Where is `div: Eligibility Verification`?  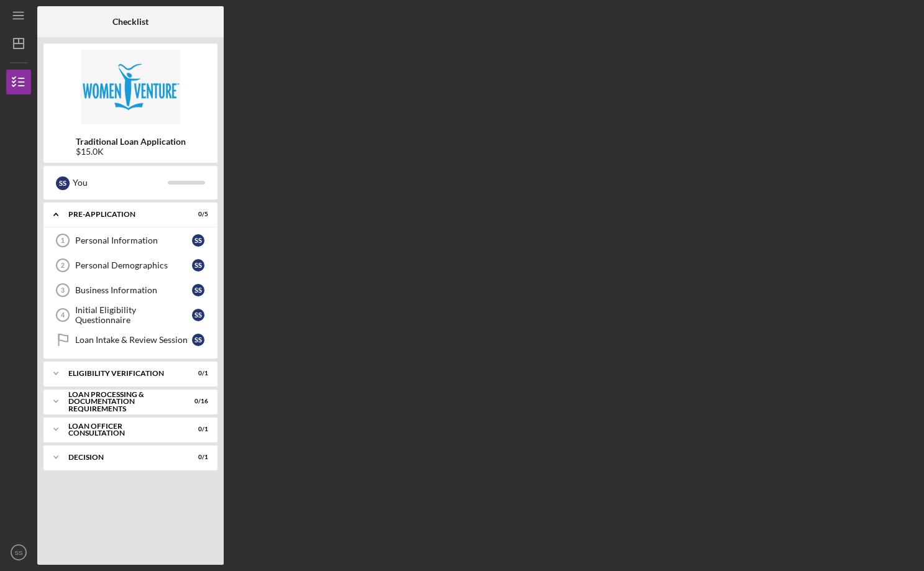
div: Eligibility Verification is located at coordinates (122, 374).